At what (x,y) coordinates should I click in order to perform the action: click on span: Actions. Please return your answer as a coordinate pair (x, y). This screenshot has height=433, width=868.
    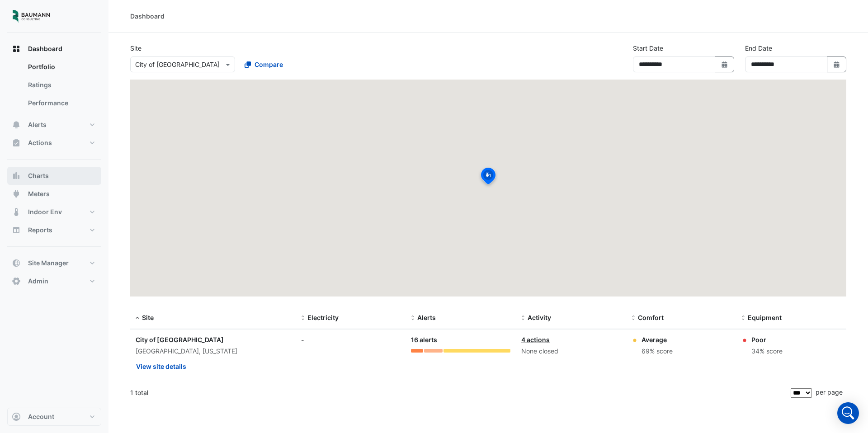
    Looking at the image, I should click on (40, 143).